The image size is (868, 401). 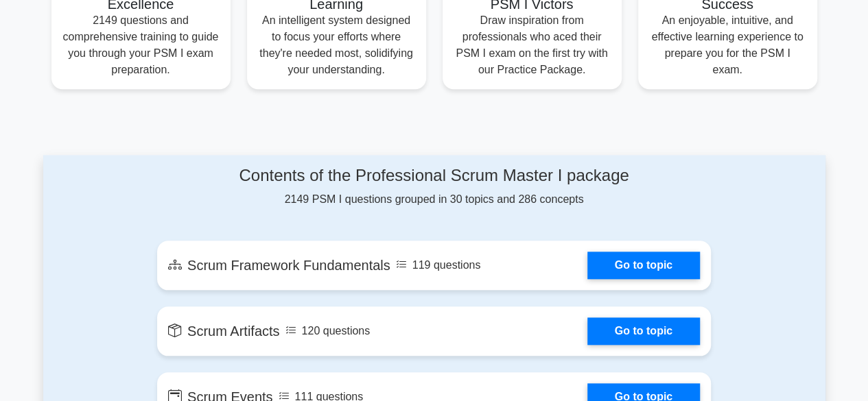 What do you see at coordinates (727, 45) in the screenshot?
I see `p: An enjoyable, intuitive, and effective learning experience to prepare you for the PSM I exam.` at bounding box center [727, 45].